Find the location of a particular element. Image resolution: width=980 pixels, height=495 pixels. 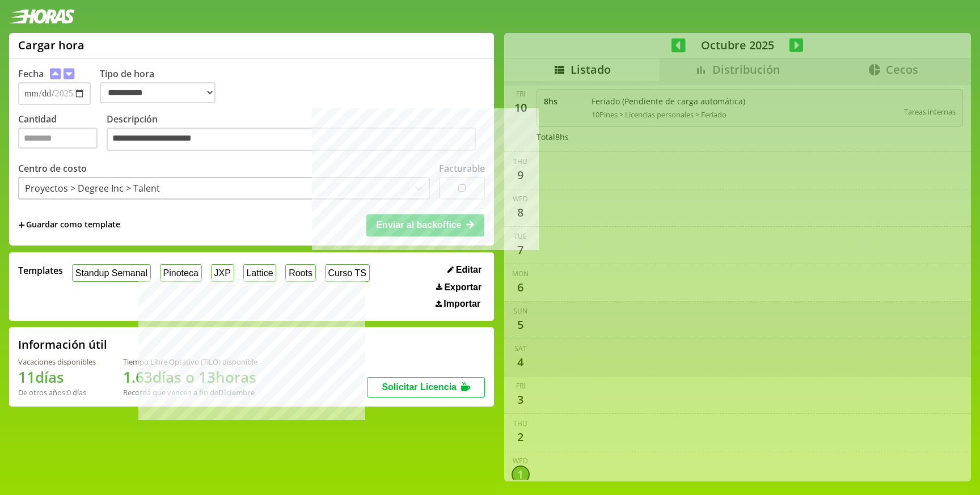

h1: 1.63 días o 13 horas is located at coordinates (190, 377).